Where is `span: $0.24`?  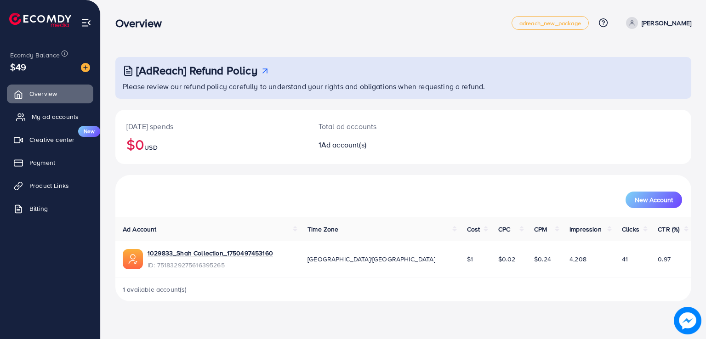
span: $0.24 is located at coordinates (543, 259).